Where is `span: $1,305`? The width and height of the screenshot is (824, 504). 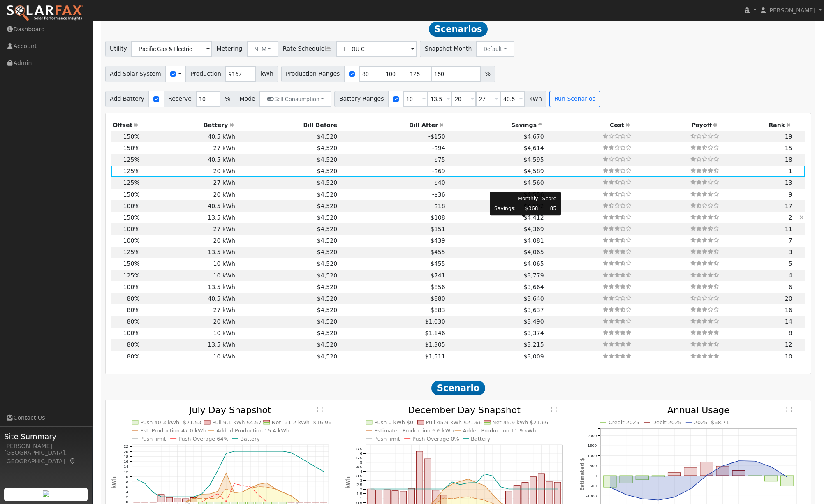 span: $1,305 is located at coordinates (435, 344).